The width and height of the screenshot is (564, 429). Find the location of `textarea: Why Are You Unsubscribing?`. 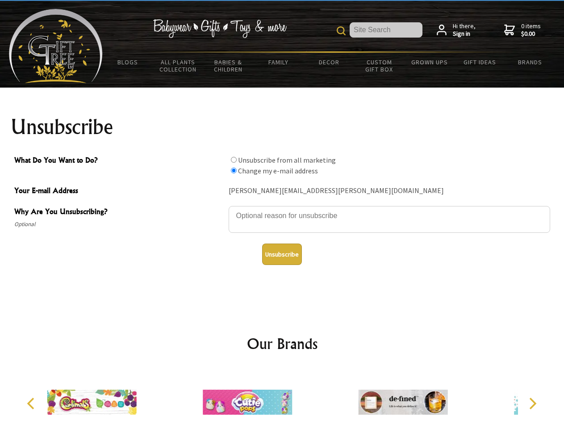

textarea: Why Are You Unsubscribing? is located at coordinates (389, 219).